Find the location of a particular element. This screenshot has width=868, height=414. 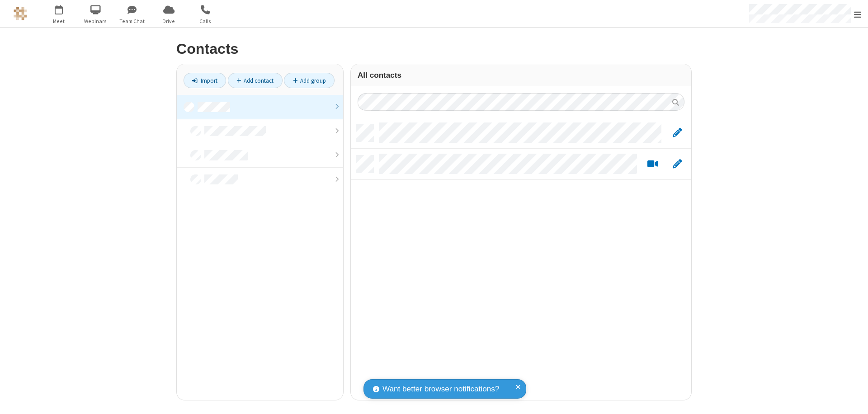

span: Team Chat is located at coordinates (132, 22).